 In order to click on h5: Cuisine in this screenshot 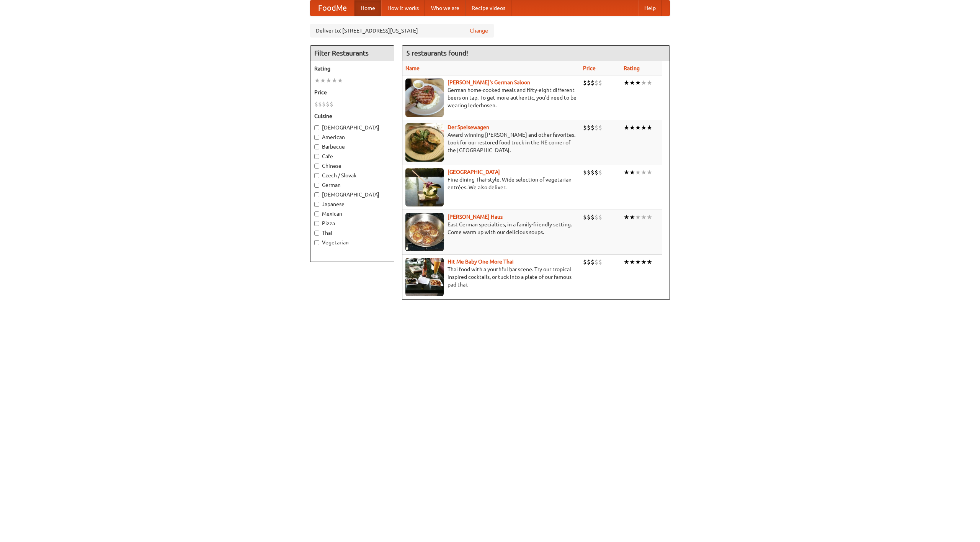, I will do `click(352, 116)`.